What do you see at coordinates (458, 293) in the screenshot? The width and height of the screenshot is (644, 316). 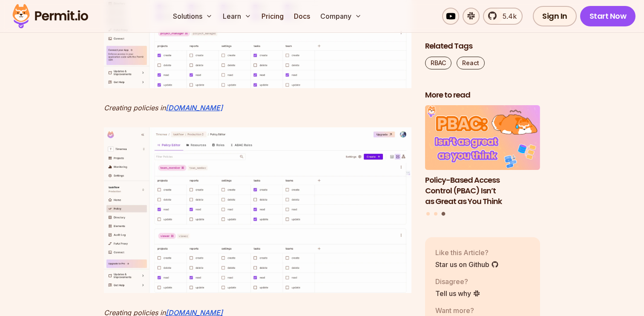 I see `a: Tell us why` at bounding box center [458, 293].